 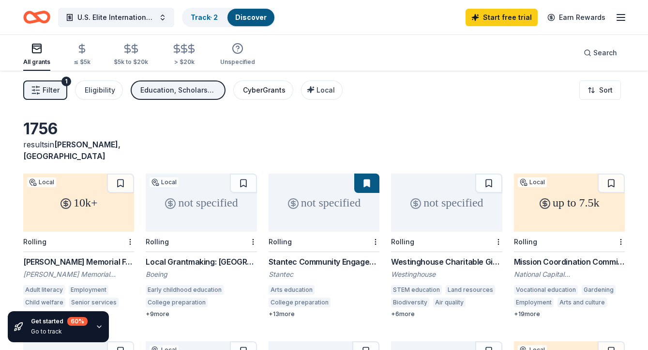 What do you see at coordinates (45, 90) in the screenshot?
I see `button: Filter1` at bounding box center [45, 90].